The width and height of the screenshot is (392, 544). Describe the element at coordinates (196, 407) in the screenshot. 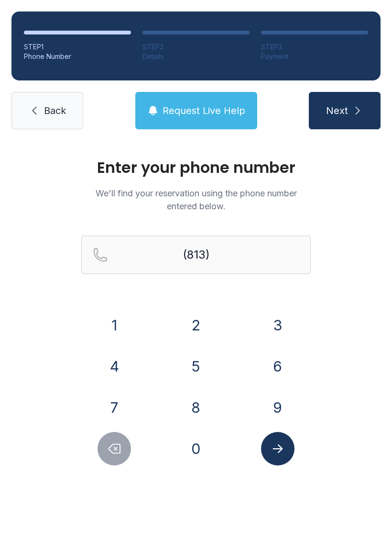

I see `button: 8` at that location.